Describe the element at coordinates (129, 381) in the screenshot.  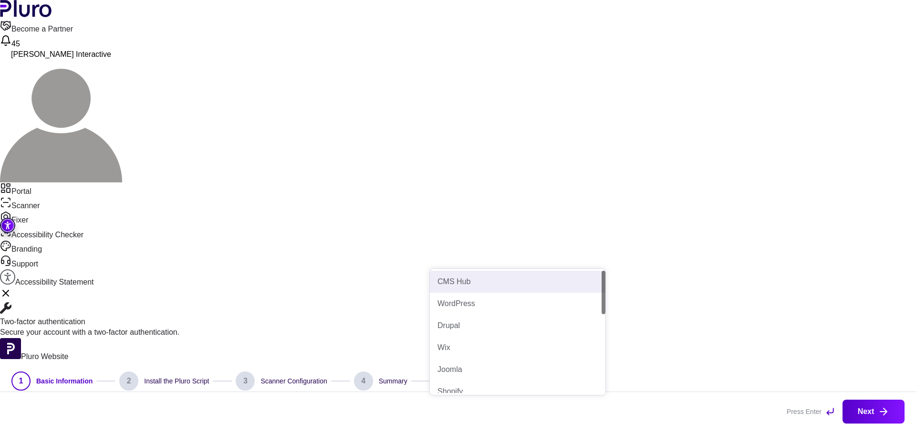
I see `div: 2` at that location.